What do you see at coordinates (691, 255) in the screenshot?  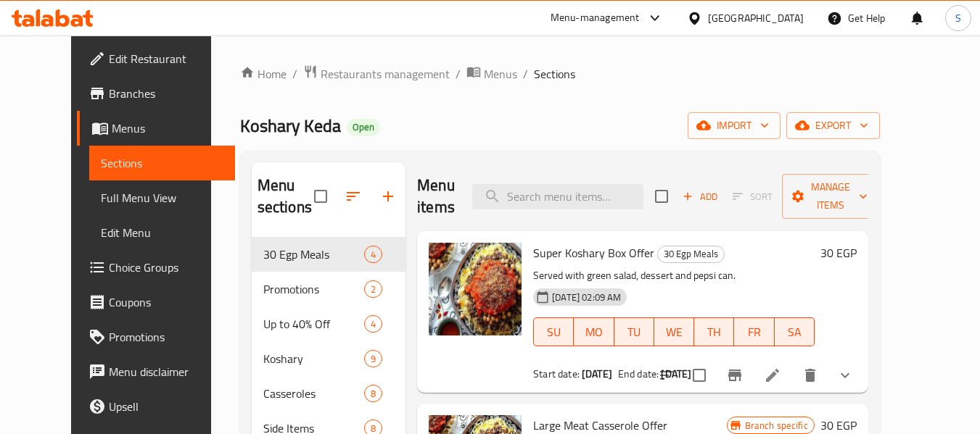 I see `div: 30 Egp Meals` at bounding box center [691, 255].